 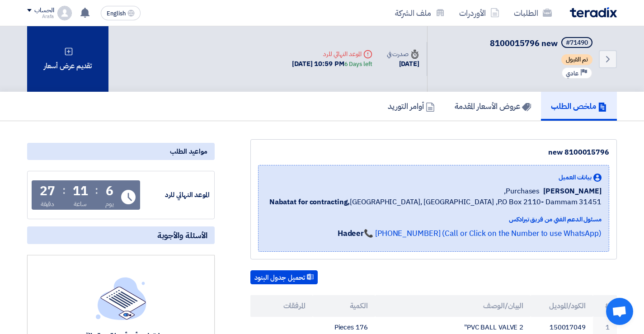 What do you see at coordinates (435, 219) in the screenshot?
I see `div: مسئول الدعم الفني من فريق تيرادكس` at bounding box center [435, 219].